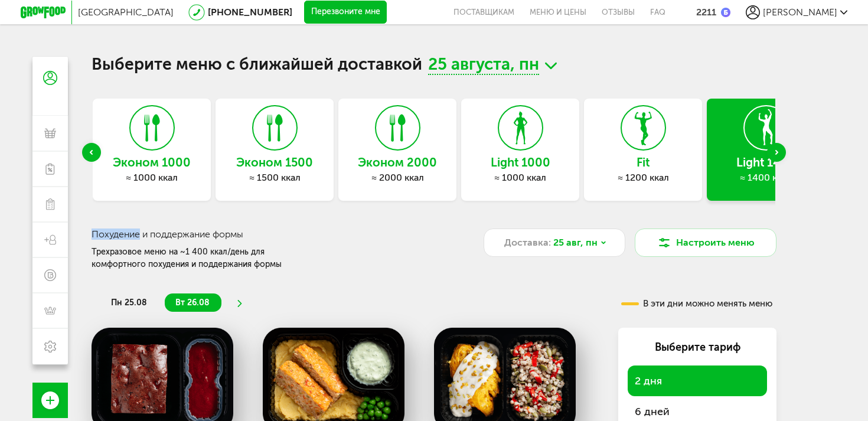  Describe the element at coordinates (91, 153) in the screenshot. I see `div: Previous slide` at that location.